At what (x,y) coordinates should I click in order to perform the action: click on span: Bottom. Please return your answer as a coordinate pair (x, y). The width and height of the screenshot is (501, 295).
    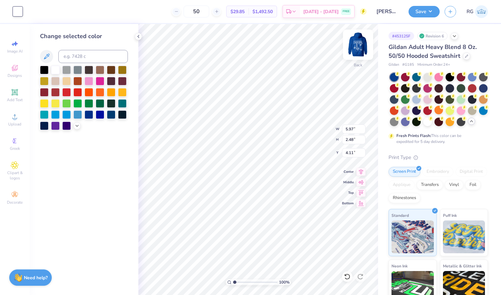
    Looking at the image, I should click on (348, 203).